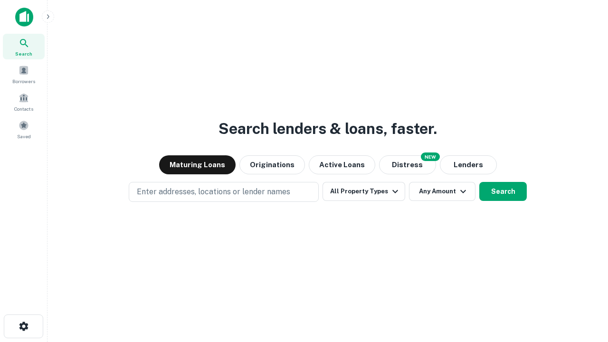 The image size is (608, 342). Describe the element at coordinates (24, 136) in the screenshot. I see `span: Saved` at that location.